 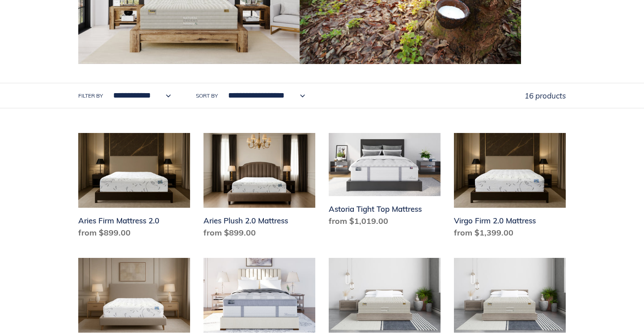 What do you see at coordinates (259, 187) in the screenshot?
I see `a: Aries Plush 2.0 Mattress` at bounding box center [259, 187].